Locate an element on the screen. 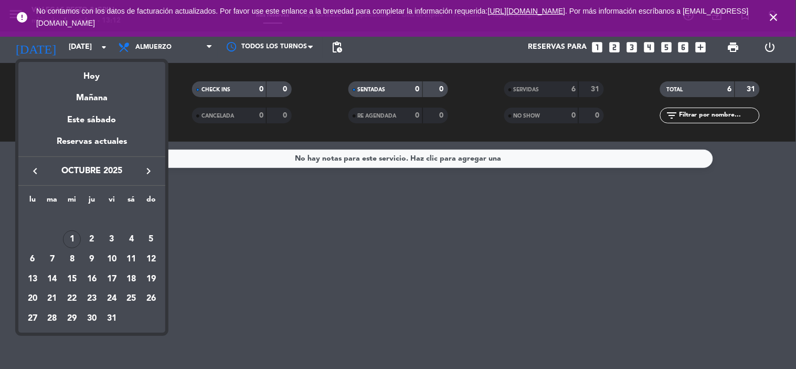 This screenshot has width=796, height=369. td: 6 de octubre de 2025 is located at coordinates (33, 259).